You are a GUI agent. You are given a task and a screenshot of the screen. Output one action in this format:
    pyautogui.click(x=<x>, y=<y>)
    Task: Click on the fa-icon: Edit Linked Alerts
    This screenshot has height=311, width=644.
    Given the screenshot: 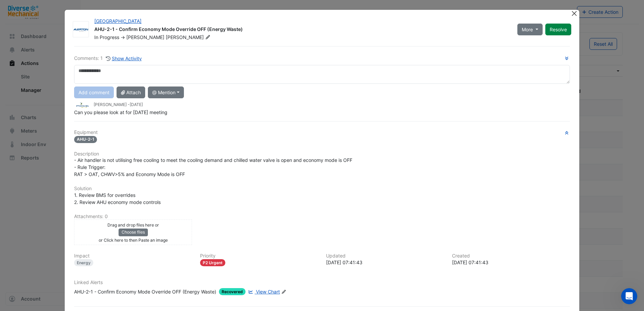 What is the action you would take?
    pyautogui.click(x=284, y=292)
    